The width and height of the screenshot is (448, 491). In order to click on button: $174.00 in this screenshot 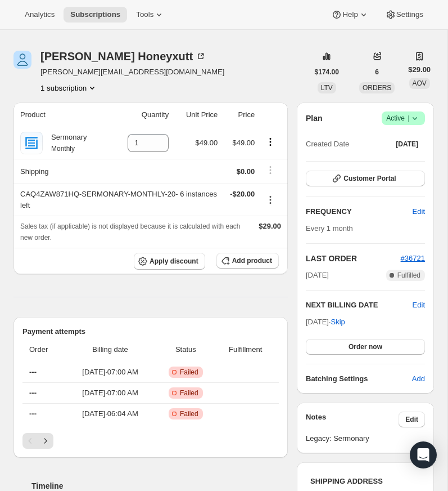, I will do `click(326, 72)`.